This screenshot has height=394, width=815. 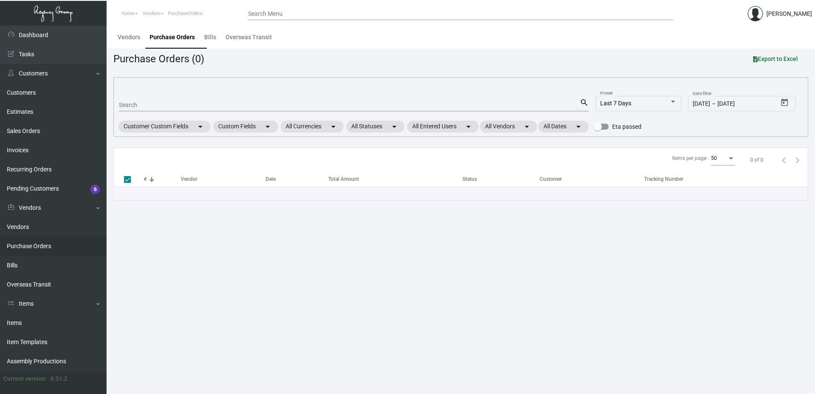 What do you see at coordinates (159, 59) in the screenshot?
I see `div: Purchase Orders (0)` at bounding box center [159, 59].